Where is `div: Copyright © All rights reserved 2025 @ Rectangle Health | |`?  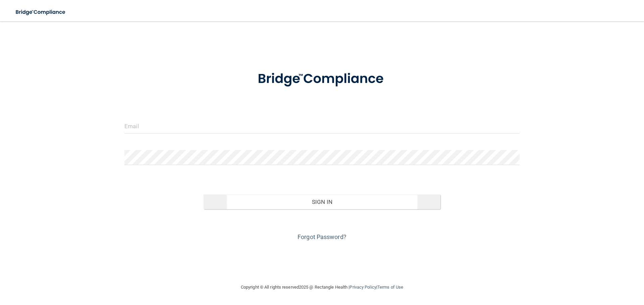
div: Copyright © All rights reserved 2025 @ Rectangle Health | | is located at coordinates (322, 287).